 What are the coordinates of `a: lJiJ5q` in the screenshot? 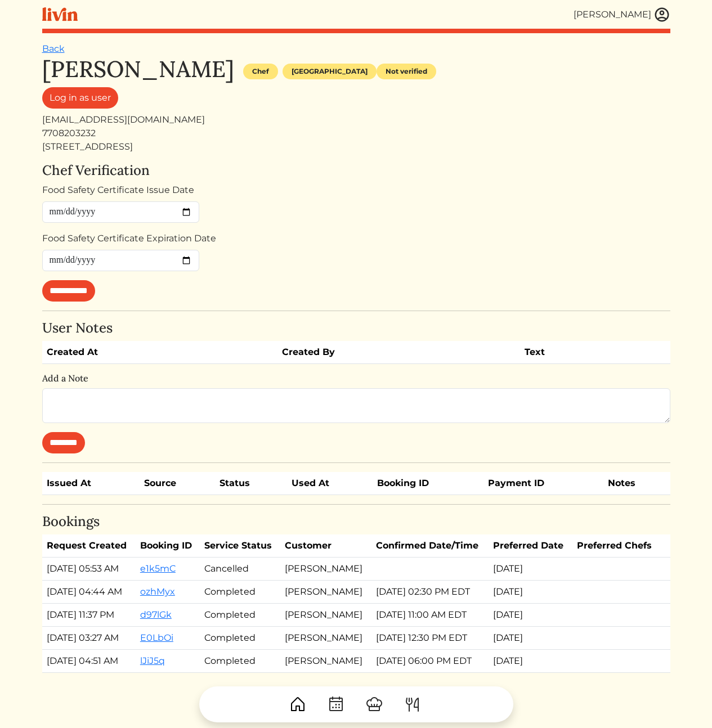 It's located at (153, 660).